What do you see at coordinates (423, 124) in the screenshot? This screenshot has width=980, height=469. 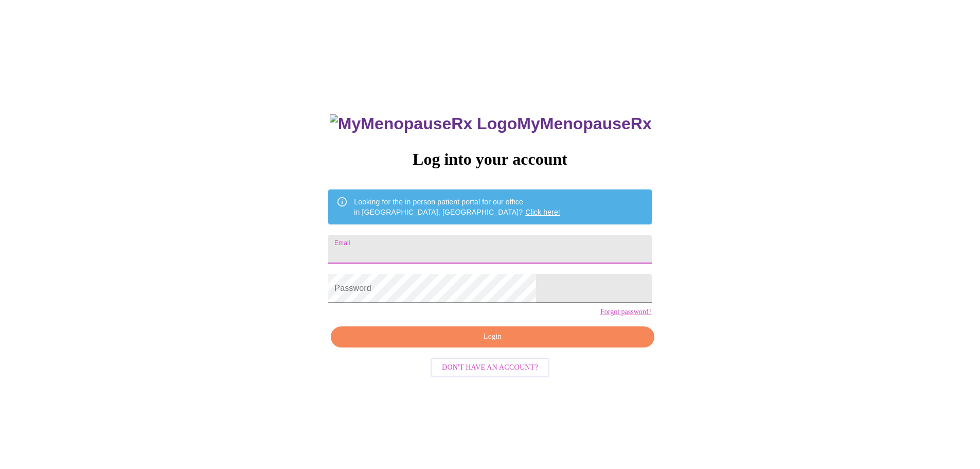 I see `img: MyMenopauseRx Logo` at bounding box center [423, 124].